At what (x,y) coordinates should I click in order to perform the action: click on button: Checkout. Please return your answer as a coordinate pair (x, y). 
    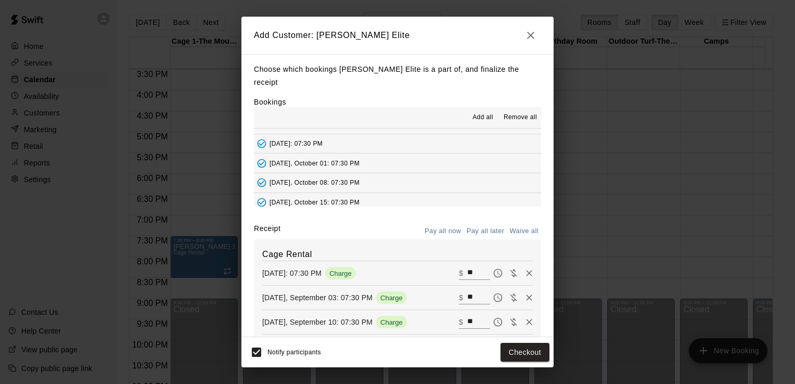
    Looking at the image, I should click on (525, 352).